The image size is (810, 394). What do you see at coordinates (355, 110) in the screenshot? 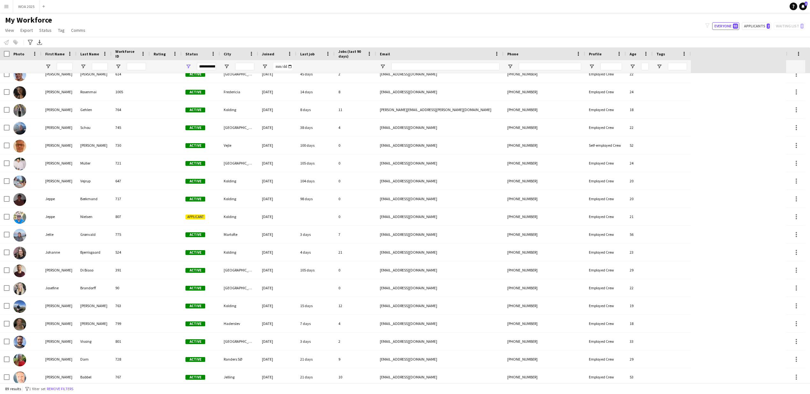
I see `div: 11` at bounding box center [355, 110].